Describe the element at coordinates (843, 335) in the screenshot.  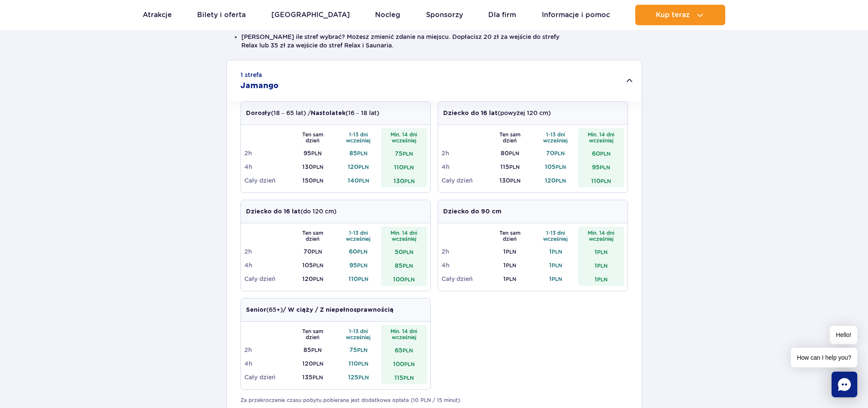
I see `span: Hello!` at that location.